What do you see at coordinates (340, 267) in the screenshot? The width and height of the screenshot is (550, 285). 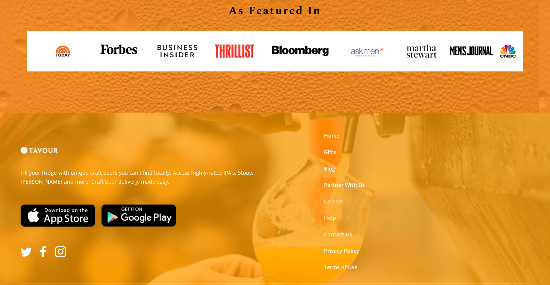 I see `a: Terms of Use` at bounding box center [340, 267].